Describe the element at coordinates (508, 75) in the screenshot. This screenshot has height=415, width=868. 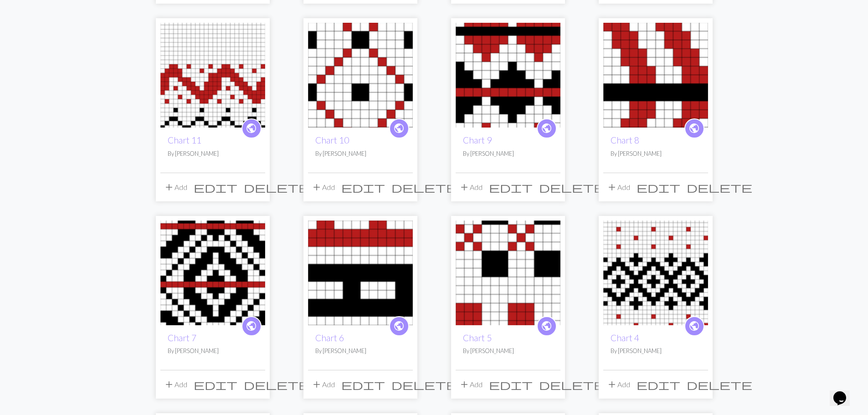
I see `img: Chart 9` at that location.